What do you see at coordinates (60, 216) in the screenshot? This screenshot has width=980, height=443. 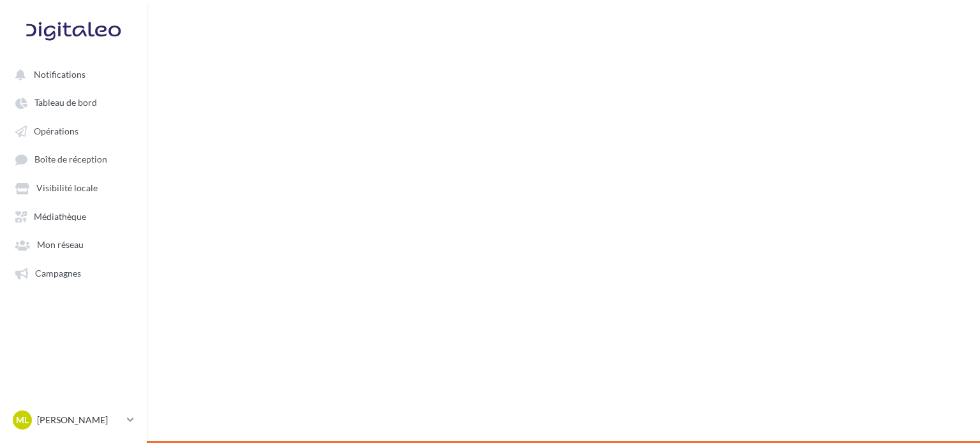 I see `span: Médiathèque` at bounding box center [60, 216].